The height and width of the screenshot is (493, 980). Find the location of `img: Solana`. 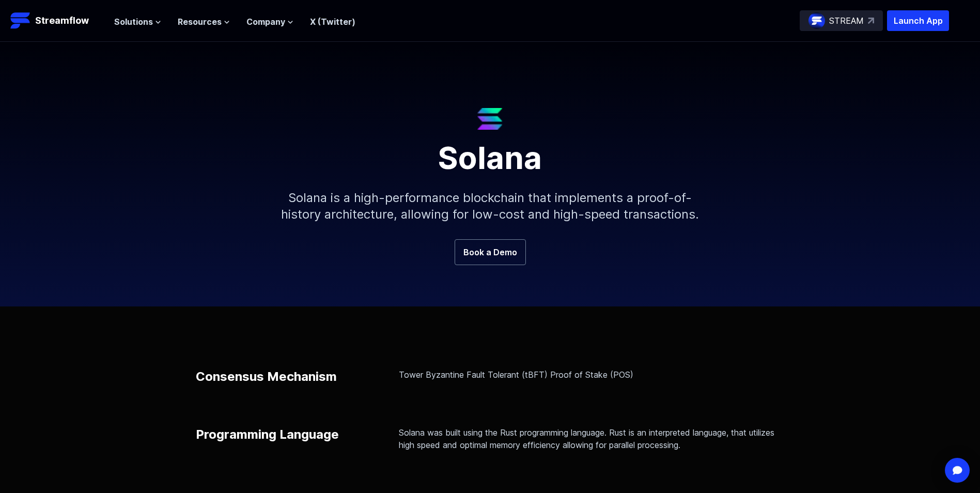

img: Solana is located at coordinates (489, 119).